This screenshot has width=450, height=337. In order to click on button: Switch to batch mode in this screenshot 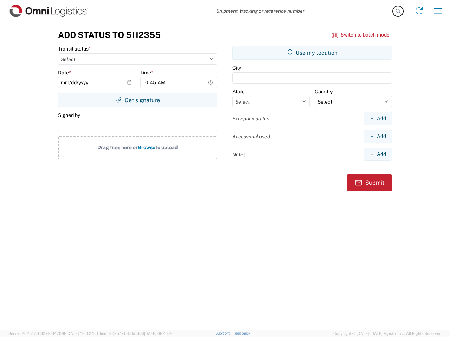, I will do `click(360, 35)`.